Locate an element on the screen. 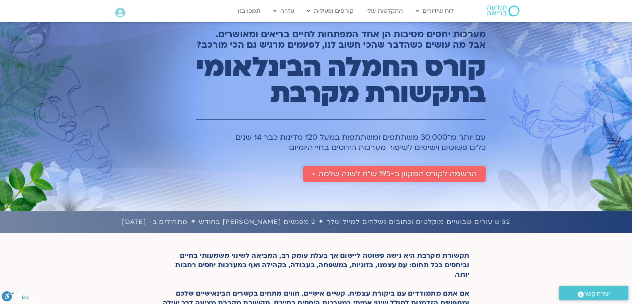 This screenshot has height=304, width=632. h1: קורס החמלה הבינלאומי בתקשורת מקרבת​ is located at coordinates (325, 81).